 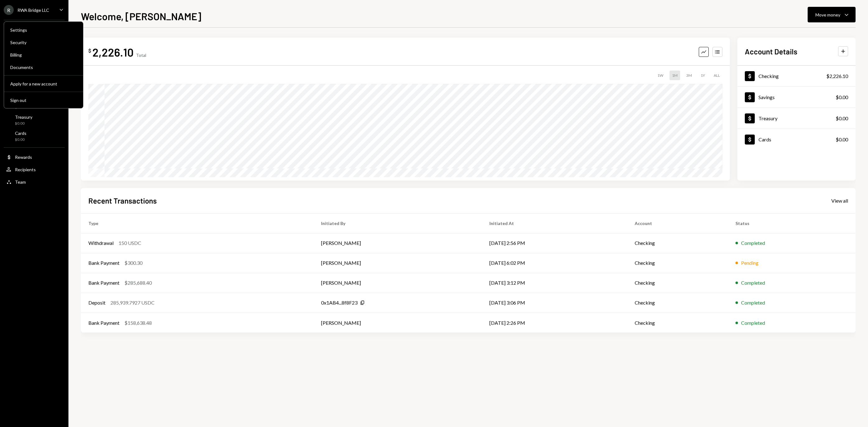 What do you see at coordinates (25, 169) in the screenshot?
I see `div: Recipients` at bounding box center [25, 169].